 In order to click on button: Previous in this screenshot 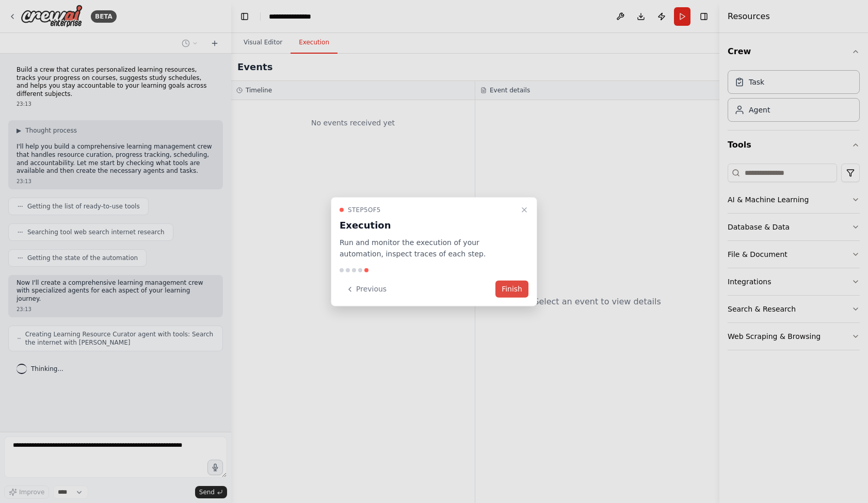, I will do `click(365, 289)`.